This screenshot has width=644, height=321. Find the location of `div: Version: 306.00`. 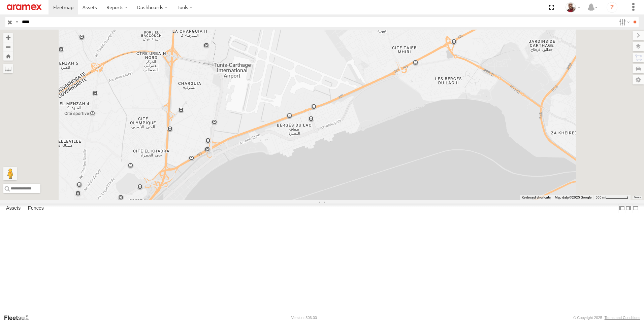

div: Version: 306.00 is located at coordinates (304, 318).